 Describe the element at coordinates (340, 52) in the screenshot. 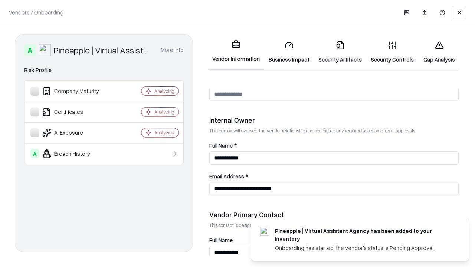

I see `a: Security Artifacts` at that location.